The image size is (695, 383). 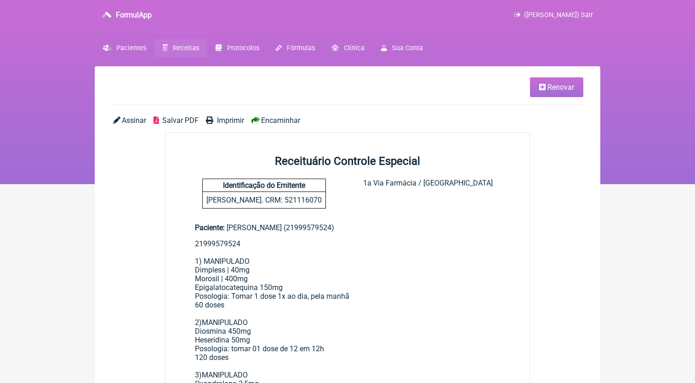 What do you see at coordinates (348, 48) in the screenshot?
I see `a: Clínica` at bounding box center [348, 48].